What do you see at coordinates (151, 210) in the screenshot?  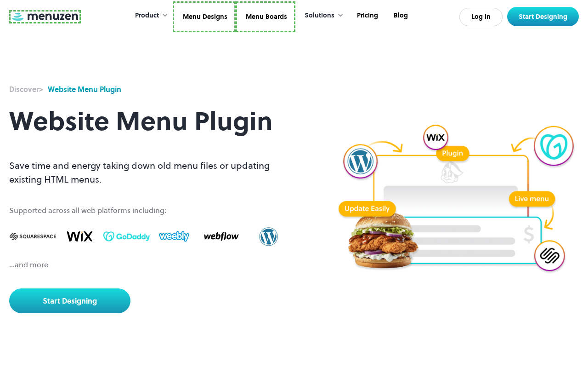 I see `div: Supported across all web platforms including:` at bounding box center [151, 210].